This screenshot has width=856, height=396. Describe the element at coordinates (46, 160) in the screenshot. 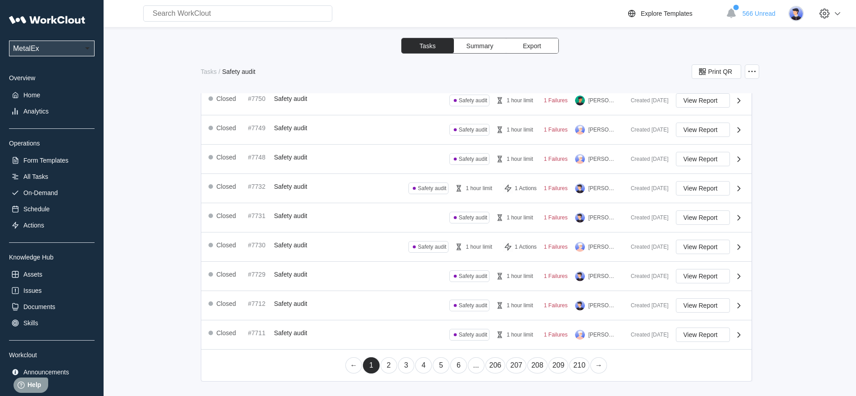

I see `div: Form Templates` at that location.